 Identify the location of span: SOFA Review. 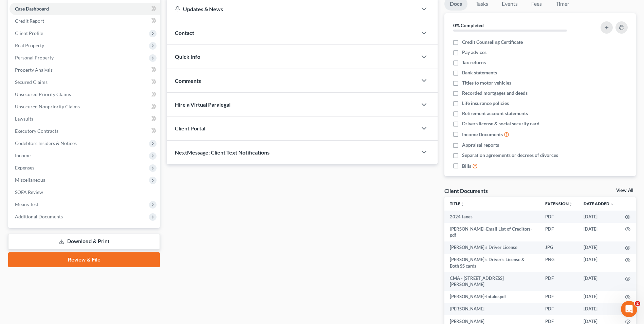
(29, 192).